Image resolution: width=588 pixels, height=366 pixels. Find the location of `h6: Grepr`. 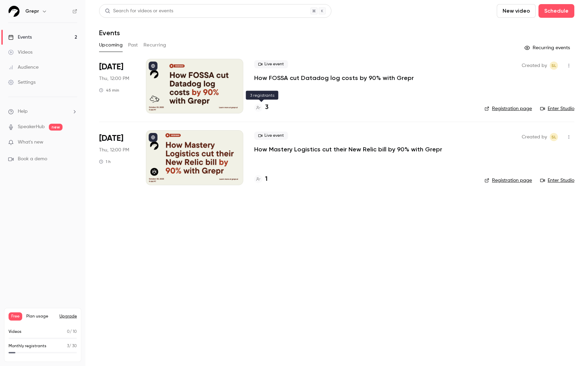

h6: Grepr is located at coordinates (32, 11).